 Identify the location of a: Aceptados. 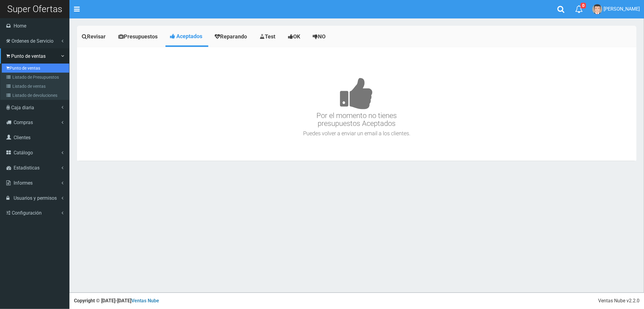
(187, 36).